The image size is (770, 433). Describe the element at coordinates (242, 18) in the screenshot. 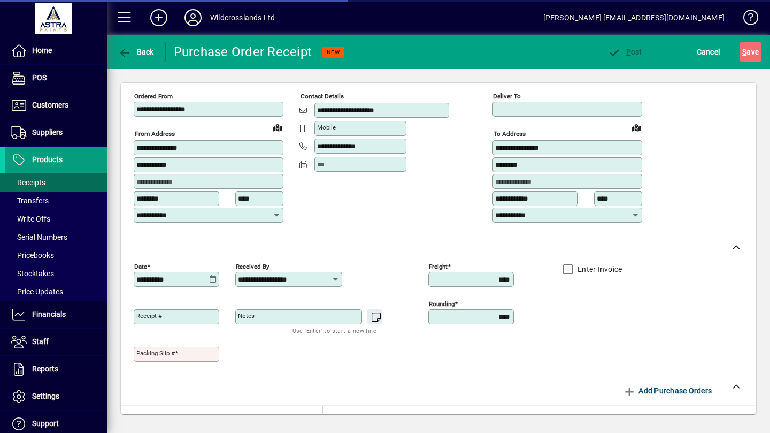

I see `div: Wildcrosslands Ltd` at that location.